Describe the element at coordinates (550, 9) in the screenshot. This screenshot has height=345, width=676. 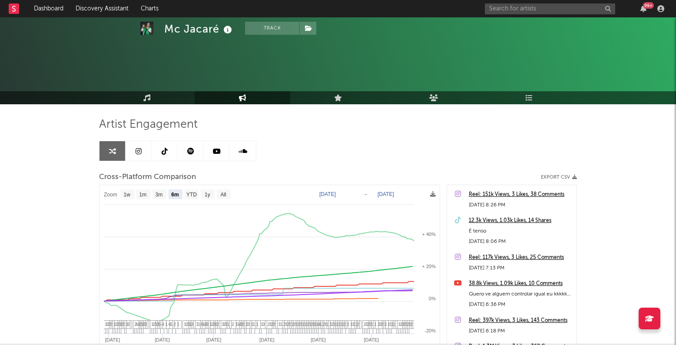
I see `input: Search for artists` at that location.